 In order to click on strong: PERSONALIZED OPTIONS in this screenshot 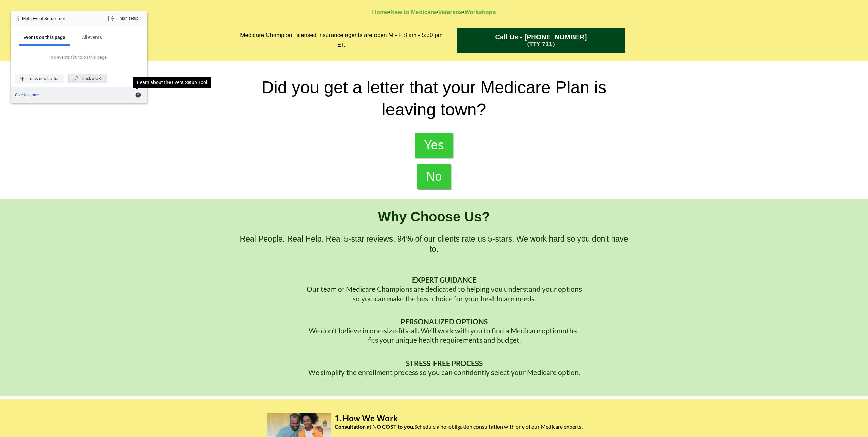, I will do `click(444, 321)`.